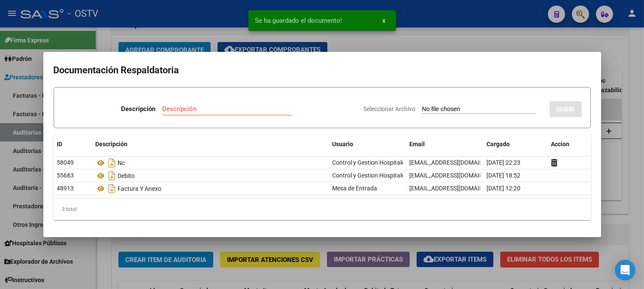 Image resolution: width=644 pixels, height=289 pixels. I want to click on div: 3 total, so click(322, 209).